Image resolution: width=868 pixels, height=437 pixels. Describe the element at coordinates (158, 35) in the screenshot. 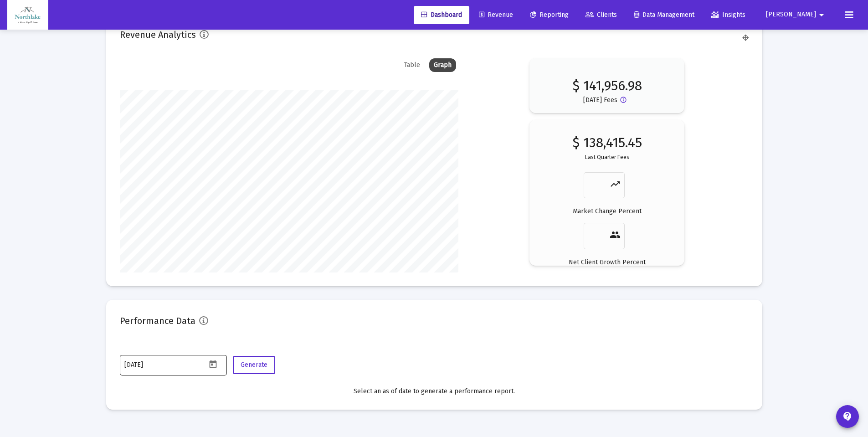

I see `h2: Revenue Analytics` at that location.